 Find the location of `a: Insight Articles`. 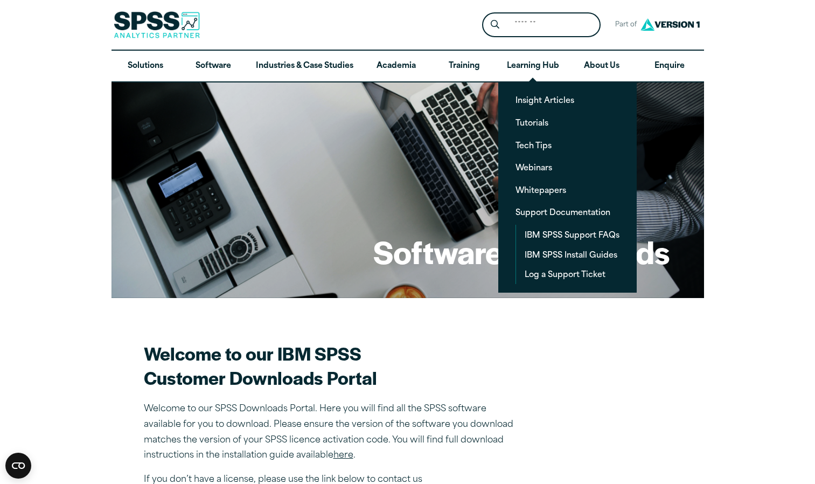

a: Insight Articles is located at coordinates (567, 100).